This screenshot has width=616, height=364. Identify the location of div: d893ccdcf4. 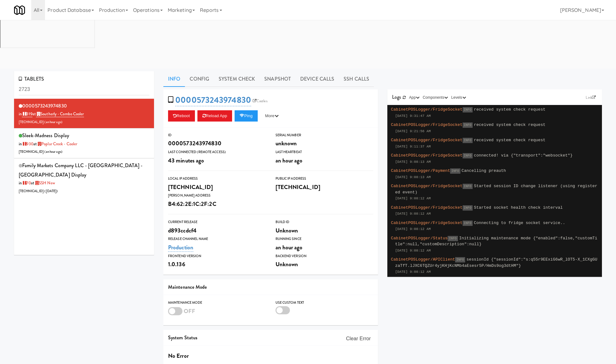
(217, 231).